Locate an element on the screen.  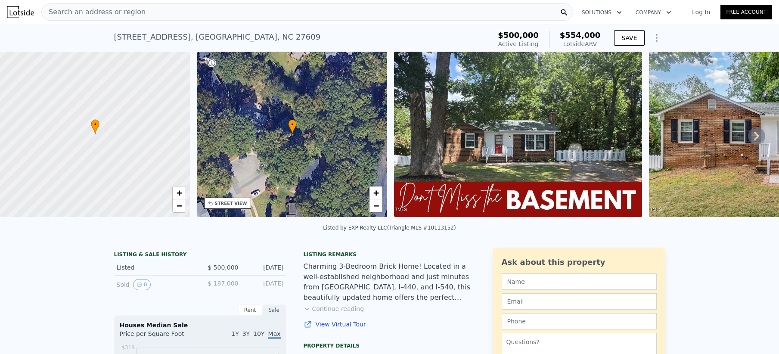
div: Listed is located at coordinates (155, 267).